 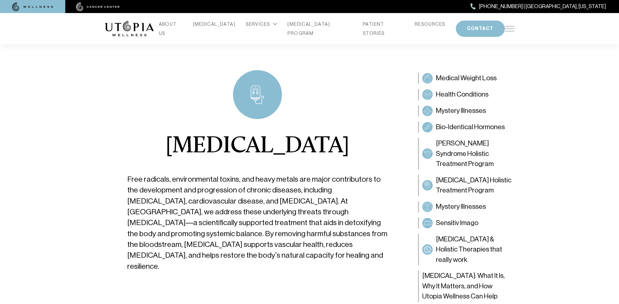 I want to click on span: Health Conditions, so click(x=462, y=95).